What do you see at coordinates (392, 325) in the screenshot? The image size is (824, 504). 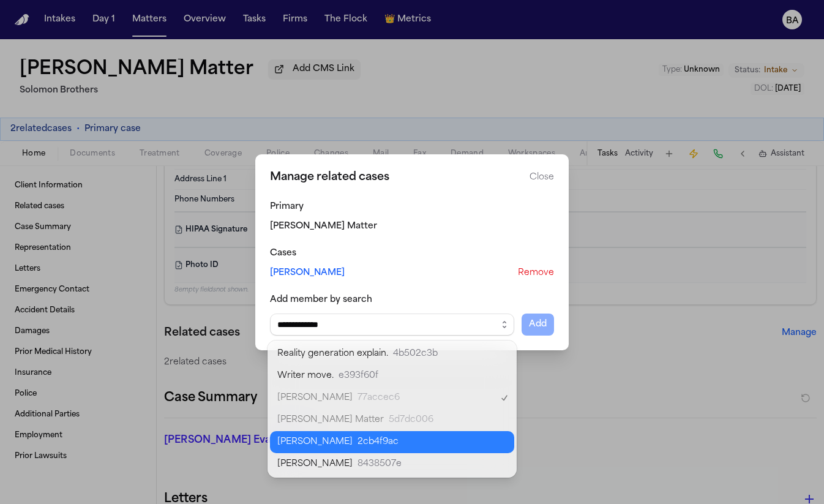 I see `input: Select case to add` at bounding box center [392, 325].